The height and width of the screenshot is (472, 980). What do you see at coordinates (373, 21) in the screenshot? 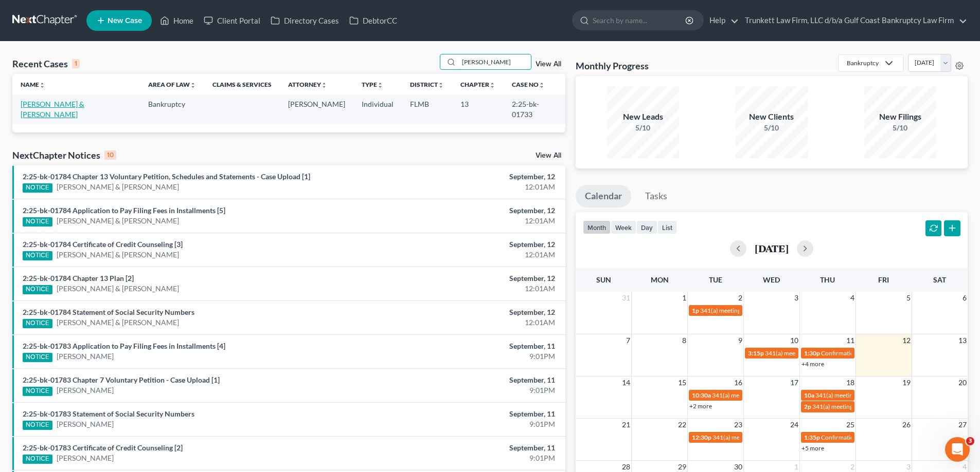
I see `a: DebtorCC` at bounding box center [373, 21].